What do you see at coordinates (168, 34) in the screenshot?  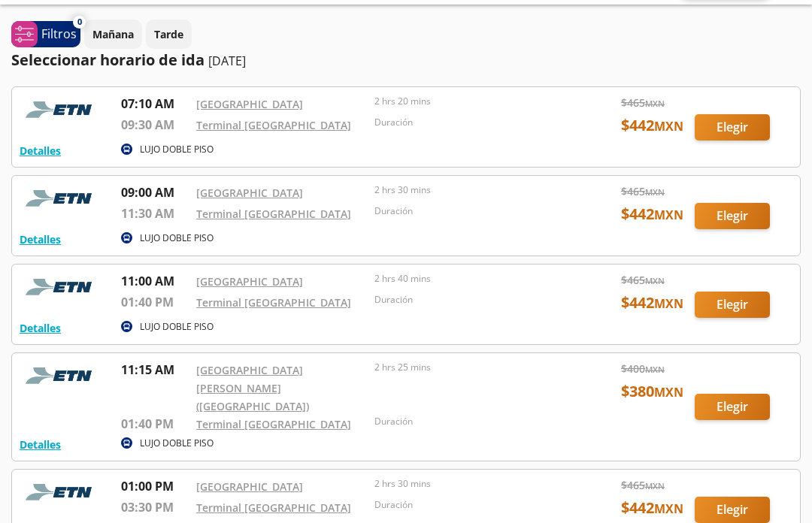 I see `button: Tarde` at bounding box center [168, 34].